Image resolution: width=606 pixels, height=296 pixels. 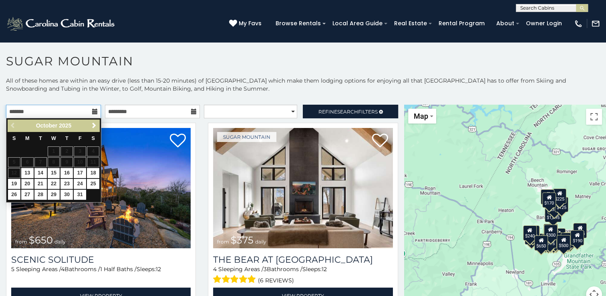 What do you see at coordinates (66, 173) in the screenshot?
I see `a: 16` at bounding box center [66, 173].